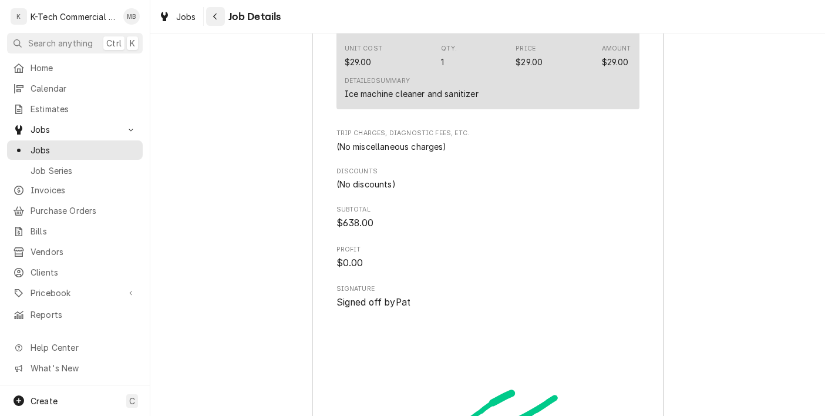  What do you see at coordinates (83, 109) in the screenshot?
I see `span: Estimates` at bounding box center [83, 109].